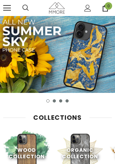  What do you see at coordinates (27, 153) in the screenshot?
I see `span: Wood Collection` at bounding box center [27, 153].